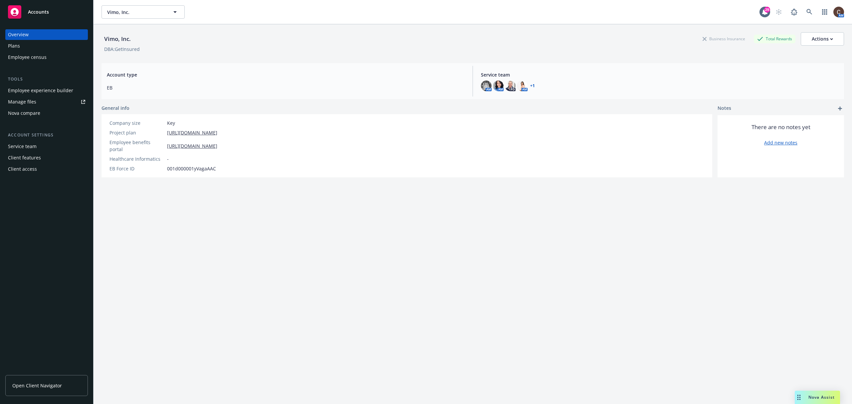 This screenshot has width=852, height=404. I want to click on div: Client features, so click(24, 158).